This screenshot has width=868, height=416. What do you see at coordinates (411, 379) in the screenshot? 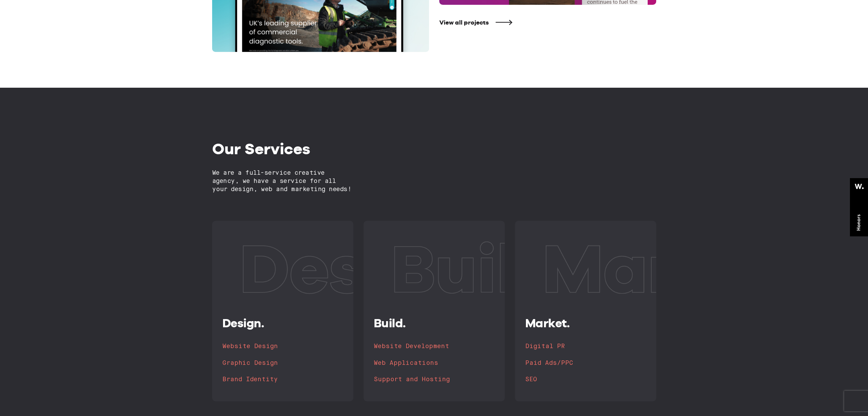
I see `h4: Support and Hosting` at bounding box center [411, 379].